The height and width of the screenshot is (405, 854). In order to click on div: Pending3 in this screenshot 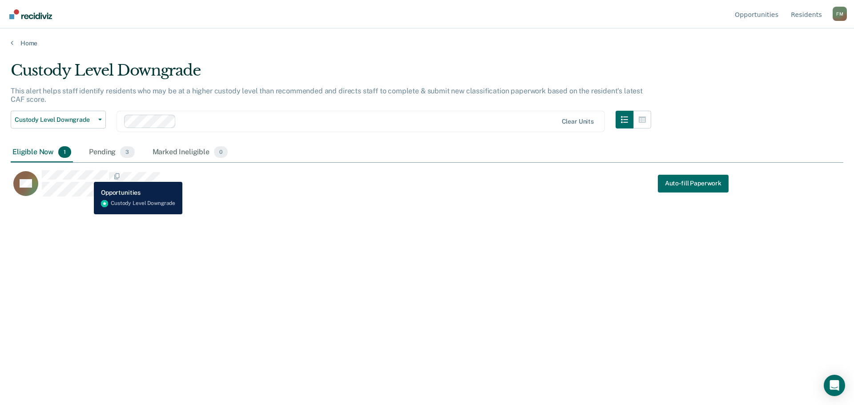, I will do `click(112, 153)`.